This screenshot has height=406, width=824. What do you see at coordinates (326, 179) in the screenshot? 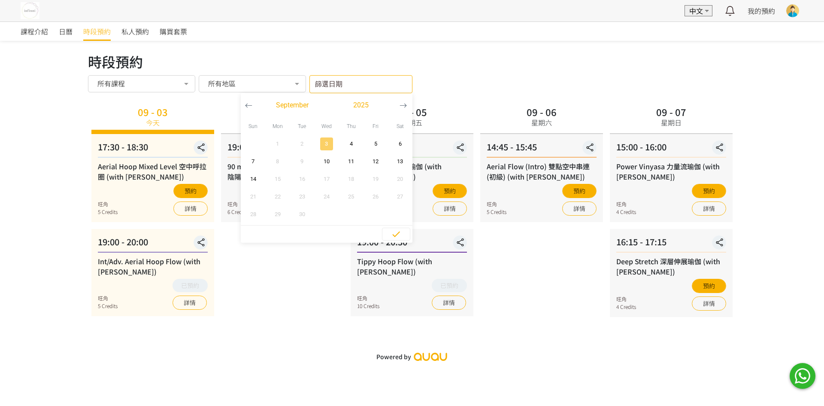
I see `span: 17` at bounding box center [326, 179].